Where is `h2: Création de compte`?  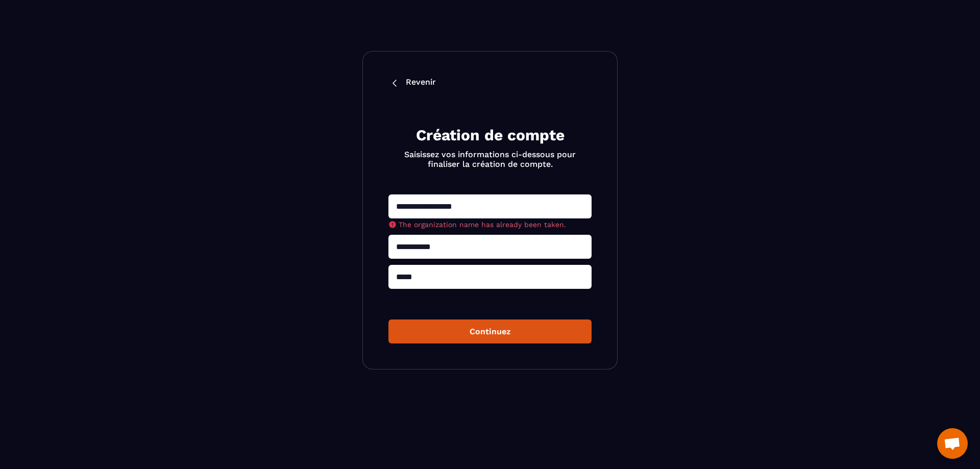
h2: Création de compte is located at coordinates (490, 135).